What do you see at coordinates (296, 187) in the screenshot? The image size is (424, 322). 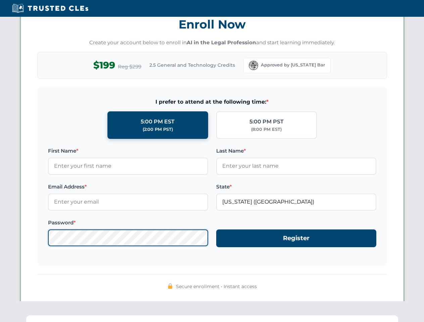 I see `label: State` at bounding box center [296, 187].